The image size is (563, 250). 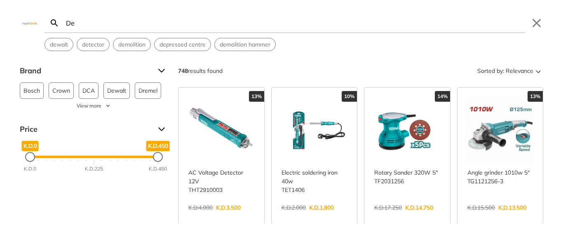 I want to click on button: Select suggestion: depressed centre, so click(x=183, y=45).